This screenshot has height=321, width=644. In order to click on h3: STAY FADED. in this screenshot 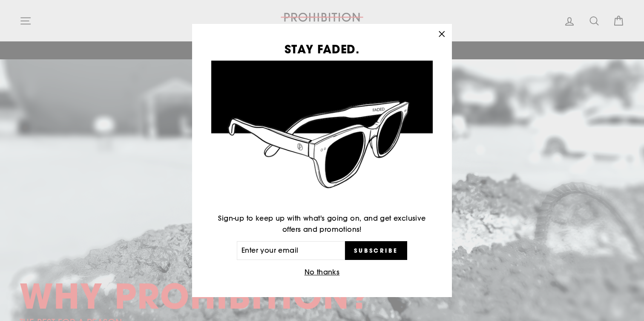, I will do `click(322, 48)`.